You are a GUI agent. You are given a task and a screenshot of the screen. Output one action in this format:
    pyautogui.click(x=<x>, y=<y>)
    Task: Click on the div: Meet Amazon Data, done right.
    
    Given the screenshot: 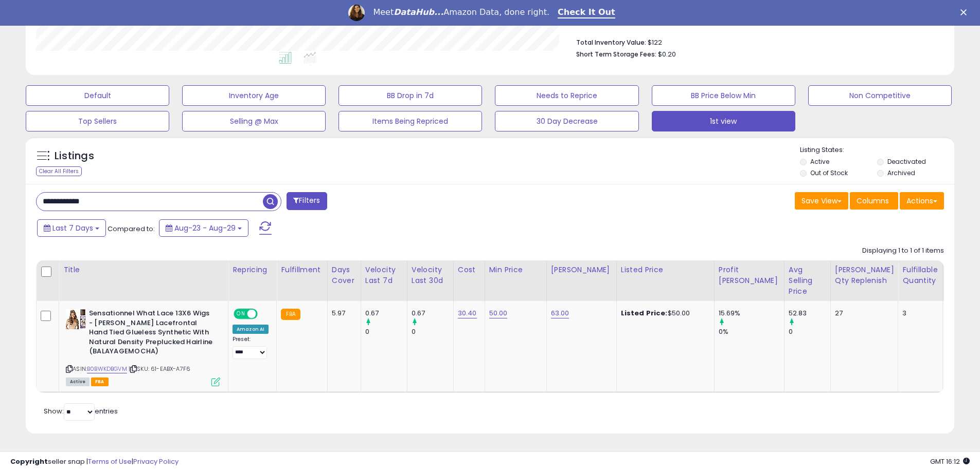 What is the action you would take?
    pyautogui.click(x=461, y=12)
    